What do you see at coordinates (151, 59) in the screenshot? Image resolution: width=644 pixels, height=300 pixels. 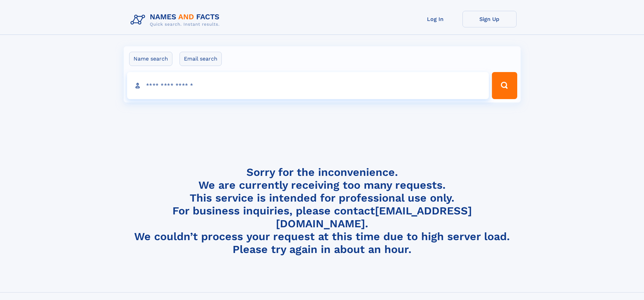 I see `label: Name search` at bounding box center [151, 59].